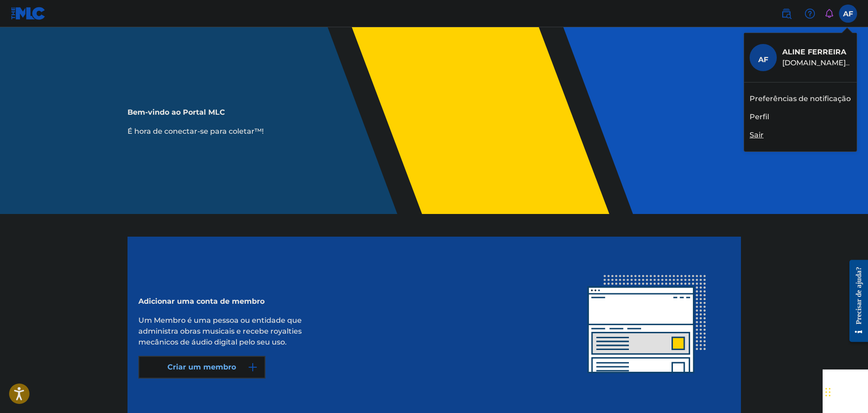  I want to click on a: Pesquisa pública, so click(786, 14).